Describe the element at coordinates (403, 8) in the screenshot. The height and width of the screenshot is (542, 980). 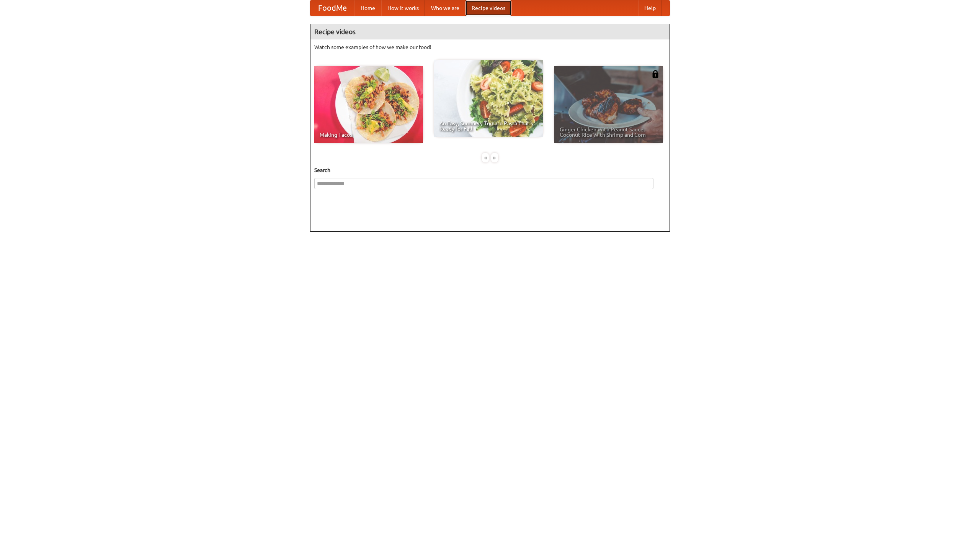
I see `a: How it works` at that location.